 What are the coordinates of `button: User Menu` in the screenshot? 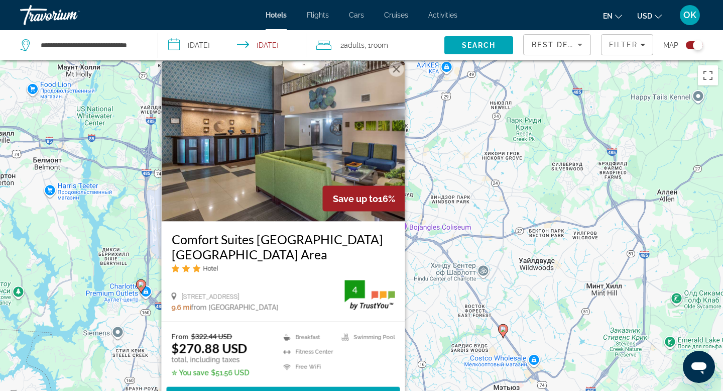 It's located at (690, 15).